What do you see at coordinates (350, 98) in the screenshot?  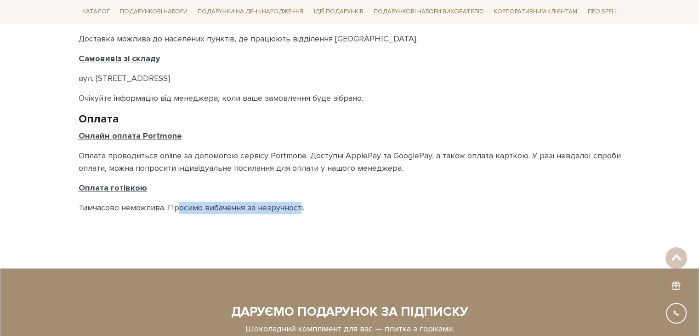 I see `p: Очікуйте інформацію від менеджера, коли ваше замовлення буде зібрано.` at bounding box center [350, 98].